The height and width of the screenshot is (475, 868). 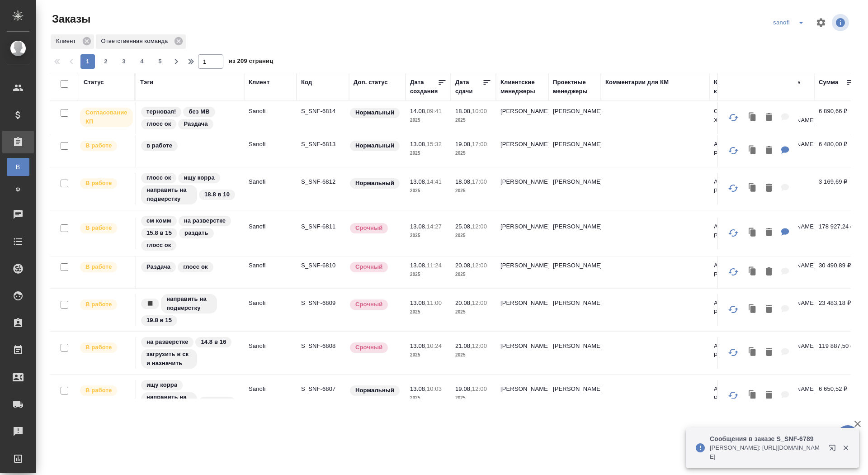 I want to click on p: Согласование КП, so click(x=106, y=117).